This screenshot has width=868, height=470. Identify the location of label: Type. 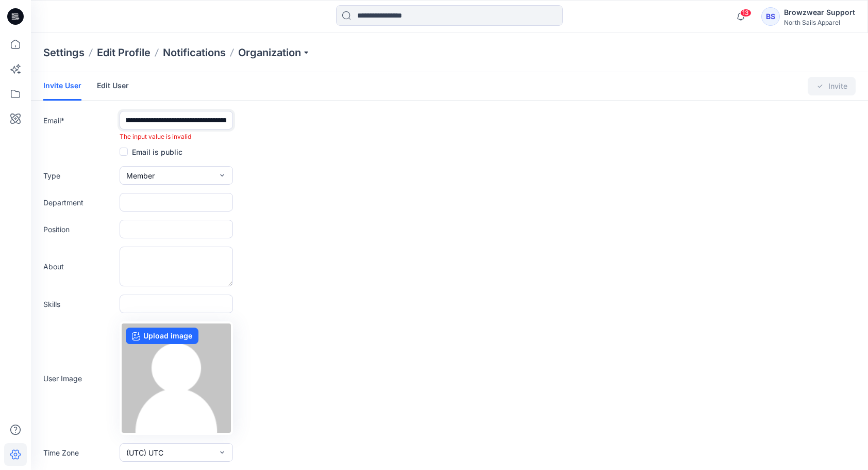
(80, 176).